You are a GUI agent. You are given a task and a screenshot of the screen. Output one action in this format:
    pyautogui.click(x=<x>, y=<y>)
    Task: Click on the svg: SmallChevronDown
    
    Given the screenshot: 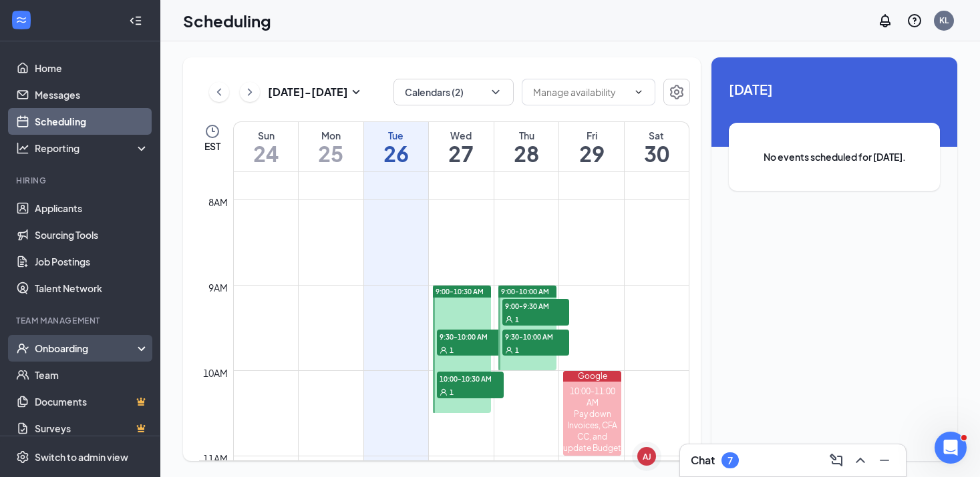 What is the action you would take?
    pyautogui.click(x=356, y=92)
    